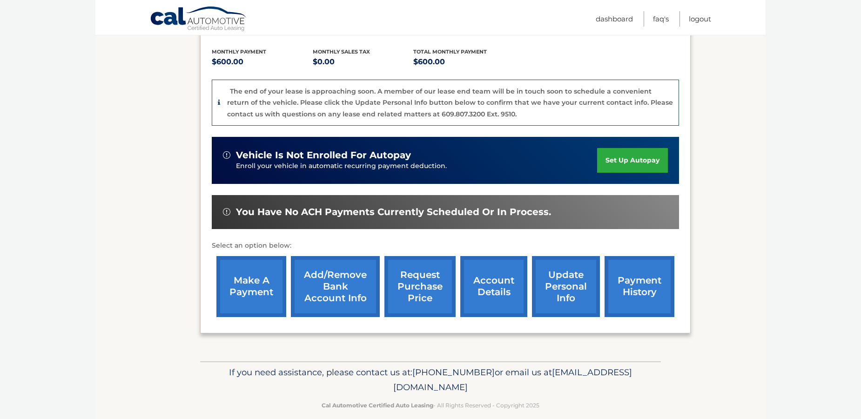 Image resolution: width=861 pixels, height=419 pixels. What do you see at coordinates (239, 52) in the screenshot?
I see `span: Monthly Payment` at bounding box center [239, 52].